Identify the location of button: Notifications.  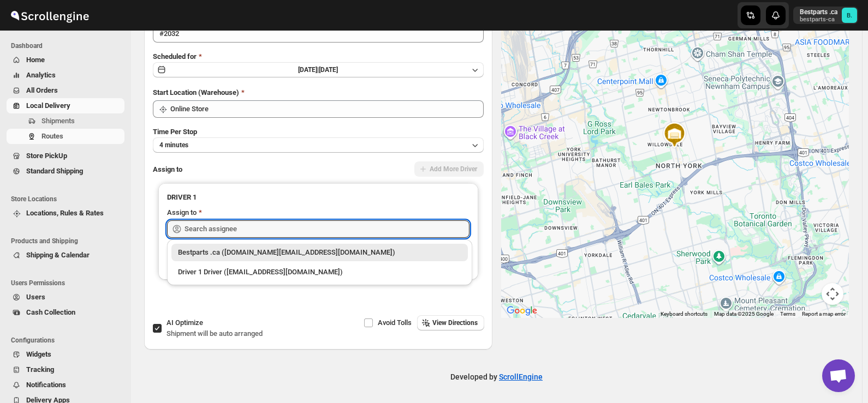
(66, 385).